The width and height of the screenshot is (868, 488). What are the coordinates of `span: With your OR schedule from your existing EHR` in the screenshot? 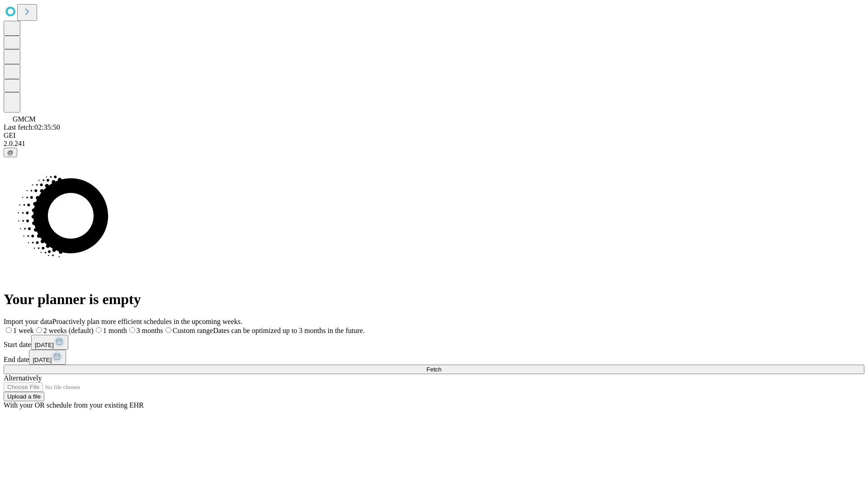 It's located at (74, 405).